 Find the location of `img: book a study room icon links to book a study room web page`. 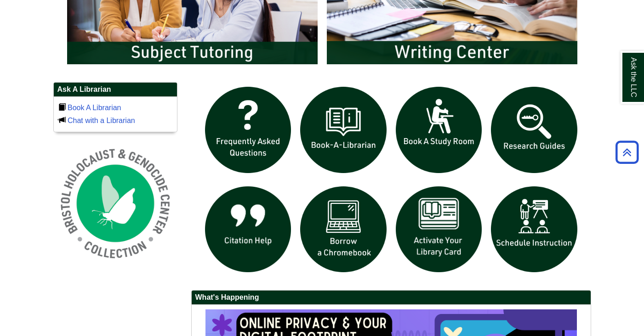

img: book a study room icon links to book a study room web page is located at coordinates (439, 130).